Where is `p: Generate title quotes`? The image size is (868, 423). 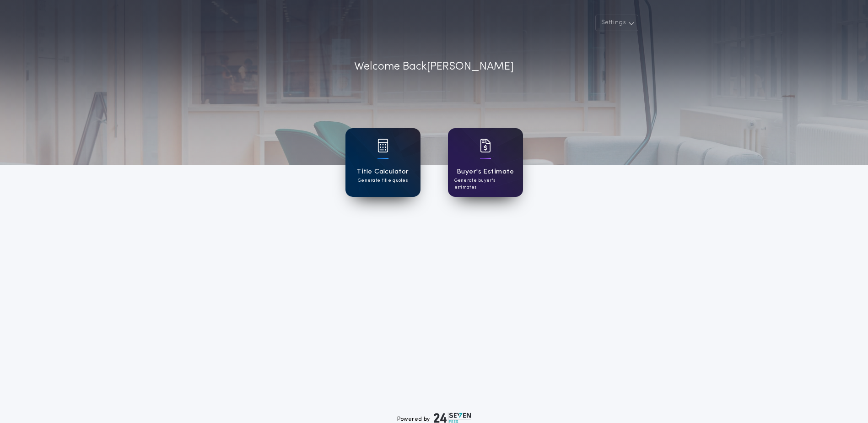
p: Generate title quotes is located at coordinates (382, 180).